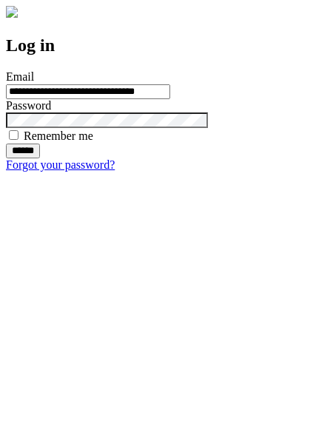 The height and width of the screenshot is (441, 333). What do you see at coordinates (60, 164) in the screenshot?
I see `a: Forgot your password?` at bounding box center [60, 164].